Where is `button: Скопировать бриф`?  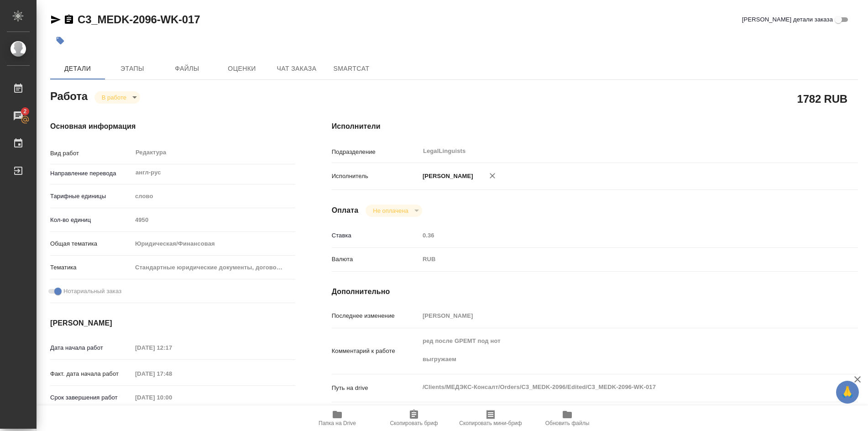 button: Скопировать бриф is located at coordinates (414, 418).